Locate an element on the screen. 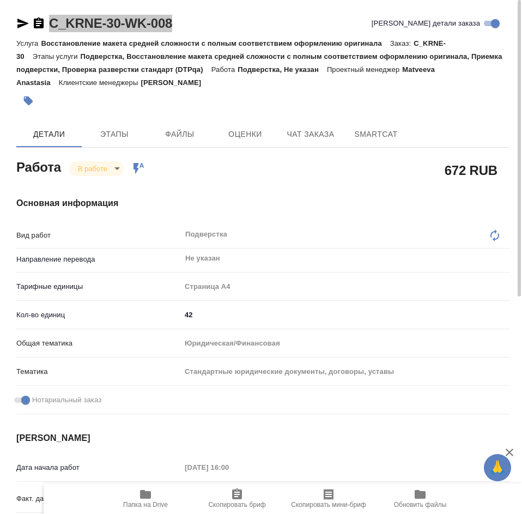 This screenshot has width=522, height=514. button: В работе is located at coordinates (93, 168).